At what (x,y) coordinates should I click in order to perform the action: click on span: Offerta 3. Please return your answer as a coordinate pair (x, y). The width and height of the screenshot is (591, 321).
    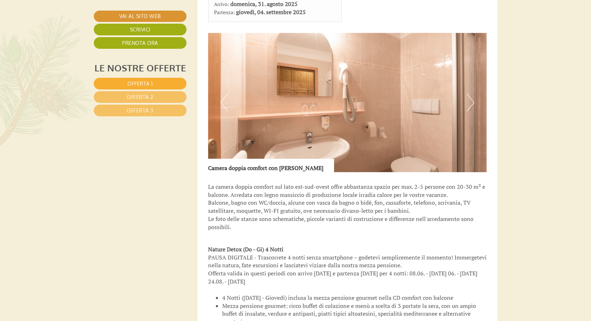
    Looking at the image, I should click on (140, 110).